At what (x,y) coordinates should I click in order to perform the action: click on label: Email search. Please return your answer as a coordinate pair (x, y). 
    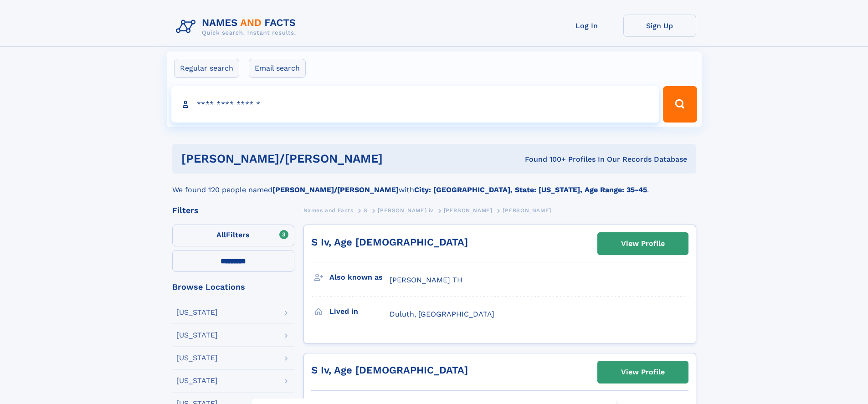
    Looking at the image, I should click on (277, 68).